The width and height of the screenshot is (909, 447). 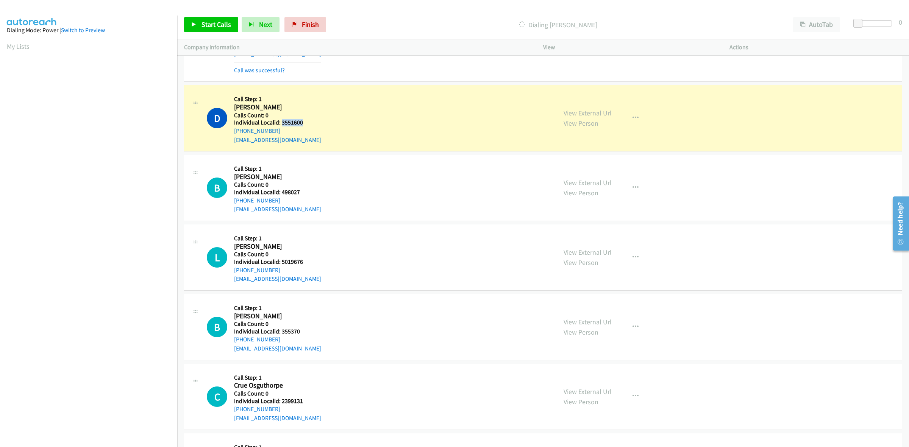 I want to click on a: Call was successful?, so click(x=259, y=70).